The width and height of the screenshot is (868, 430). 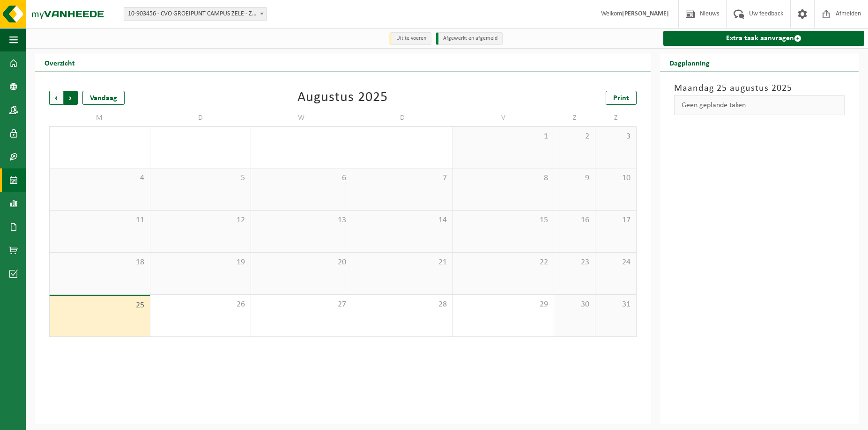 What do you see at coordinates (403, 304) in the screenshot?
I see `span: 28` at bounding box center [403, 304].